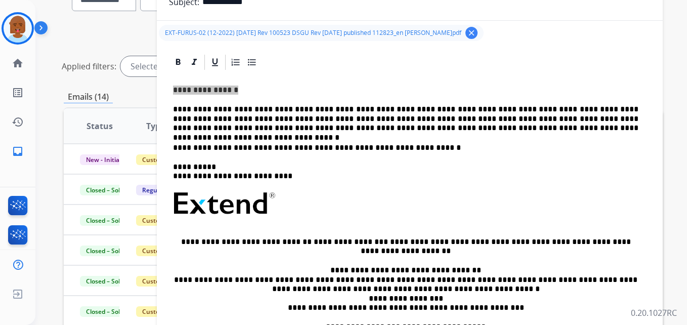 The height and width of the screenshot is (325, 687). What do you see at coordinates (165, 66) in the screenshot?
I see `div: Selected agents: 1` at bounding box center [165, 66].